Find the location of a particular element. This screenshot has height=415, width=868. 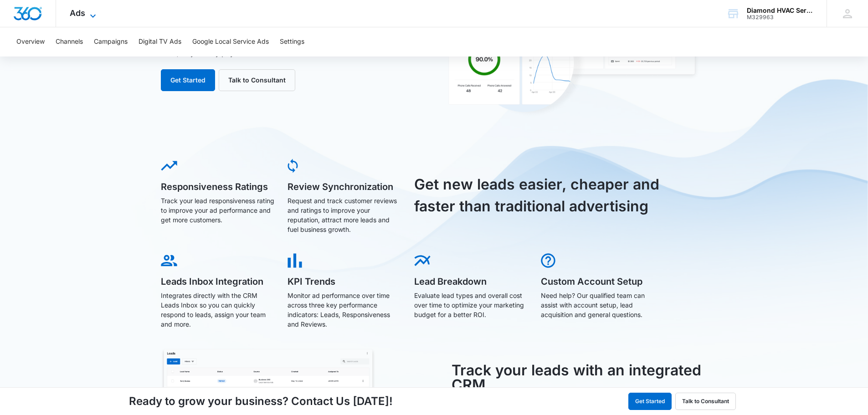

h5: Review Synchronization is located at coordinates (344, 187).